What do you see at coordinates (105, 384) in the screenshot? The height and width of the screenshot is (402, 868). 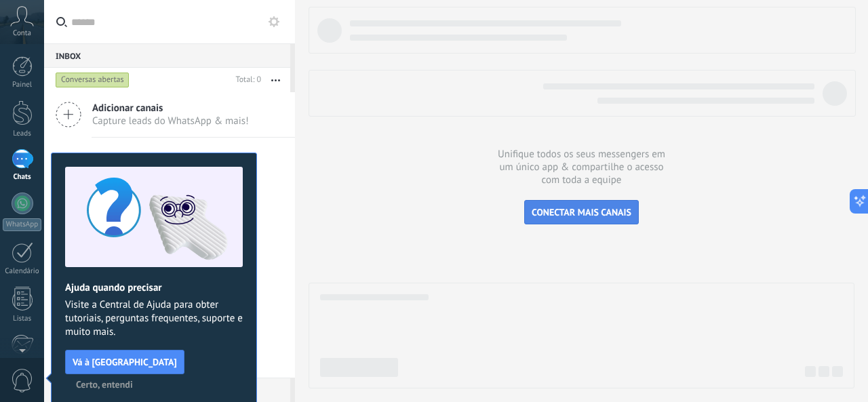 I see `button: Certo, entendi` at bounding box center [105, 384].